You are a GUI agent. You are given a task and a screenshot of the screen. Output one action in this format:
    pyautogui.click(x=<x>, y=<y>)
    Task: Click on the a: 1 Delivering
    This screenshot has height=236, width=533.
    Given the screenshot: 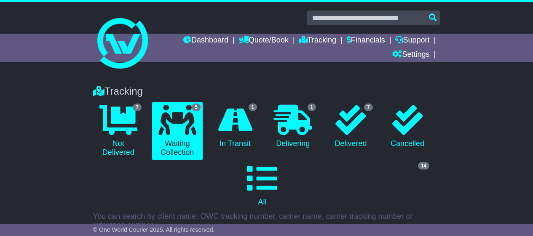 What is the action you would take?
    pyautogui.click(x=293, y=127)
    